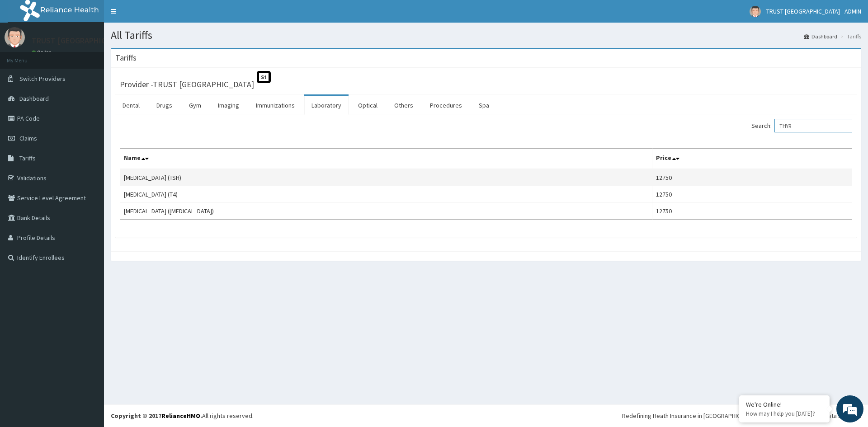 This screenshot has width=868, height=427. I want to click on a: Immunizations, so click(275, 106).